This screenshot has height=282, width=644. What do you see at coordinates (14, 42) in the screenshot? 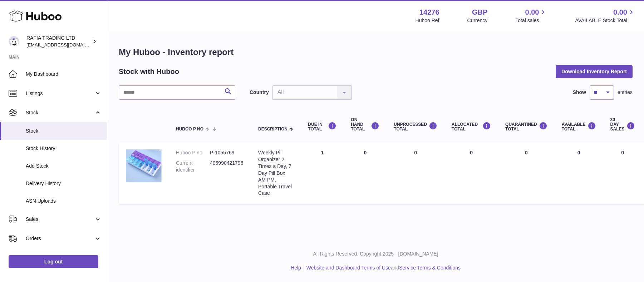
I see `img: azyofficial920@gmail.com` at bounding box center [14, 42].